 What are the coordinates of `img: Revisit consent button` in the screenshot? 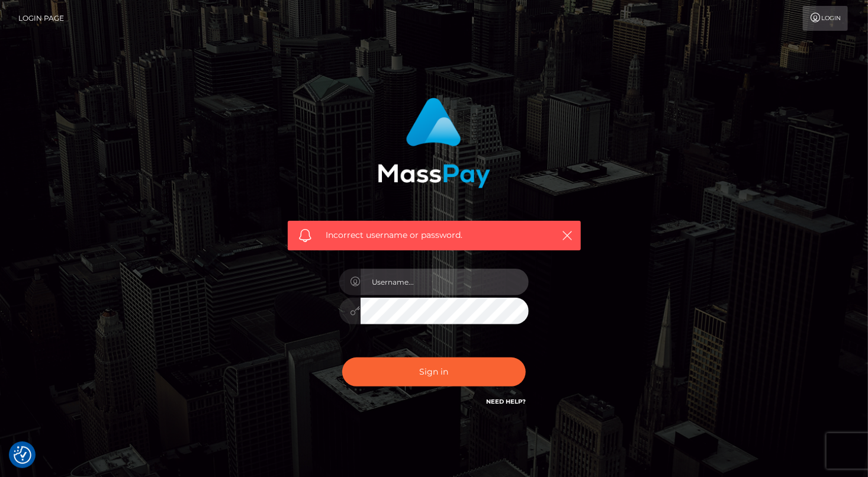 It's located at (23, 455).